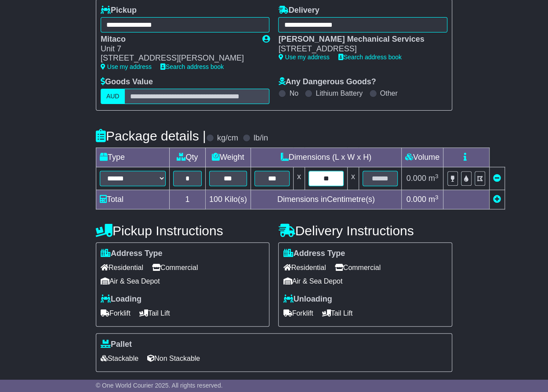 This screenshot has width=548, height=392. I want to click on td: Qty, so click(187, 158).